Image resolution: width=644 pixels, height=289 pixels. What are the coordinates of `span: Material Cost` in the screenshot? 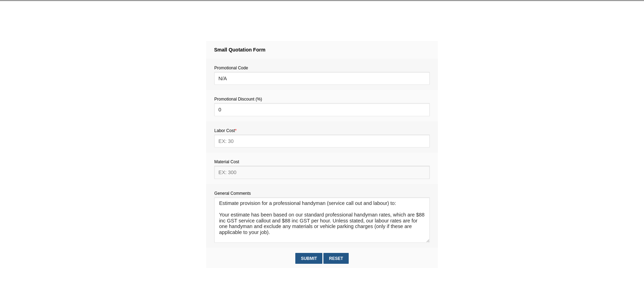 It's located at (226, 162).